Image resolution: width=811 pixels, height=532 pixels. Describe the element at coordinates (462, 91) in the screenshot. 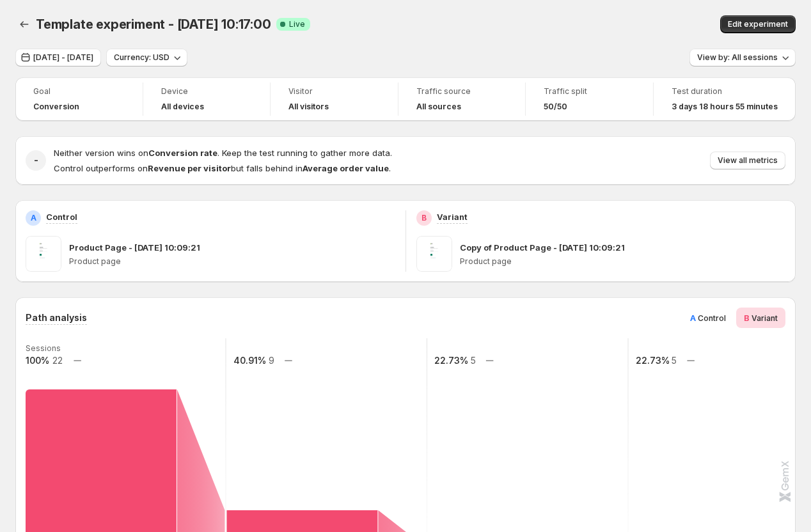

I see `span: Traffic source` at that location.